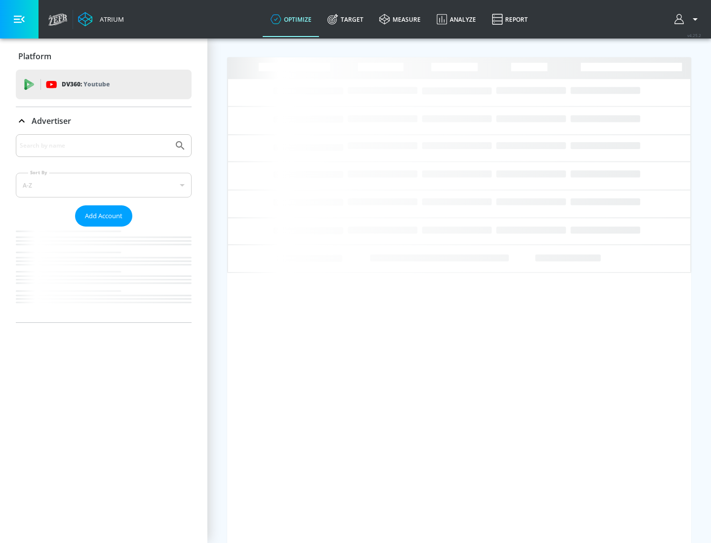  Describe the element at coordinates (694, 35) in the screenshot. I see `span: v 4.25.2` at that location.